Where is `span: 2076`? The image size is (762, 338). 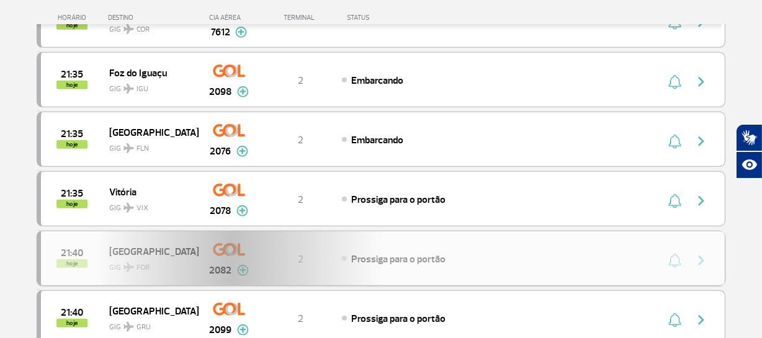
span: 2076 is located at coordinates (221, 151).